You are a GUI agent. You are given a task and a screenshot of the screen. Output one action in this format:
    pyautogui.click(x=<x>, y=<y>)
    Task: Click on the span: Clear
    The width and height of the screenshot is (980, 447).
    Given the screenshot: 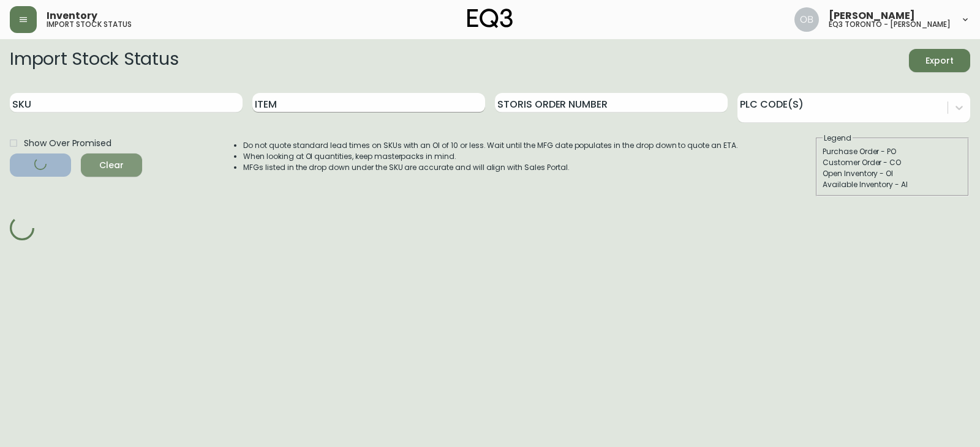 What is the action you would take?
    pyautogui.click(x=111, y=165)
    